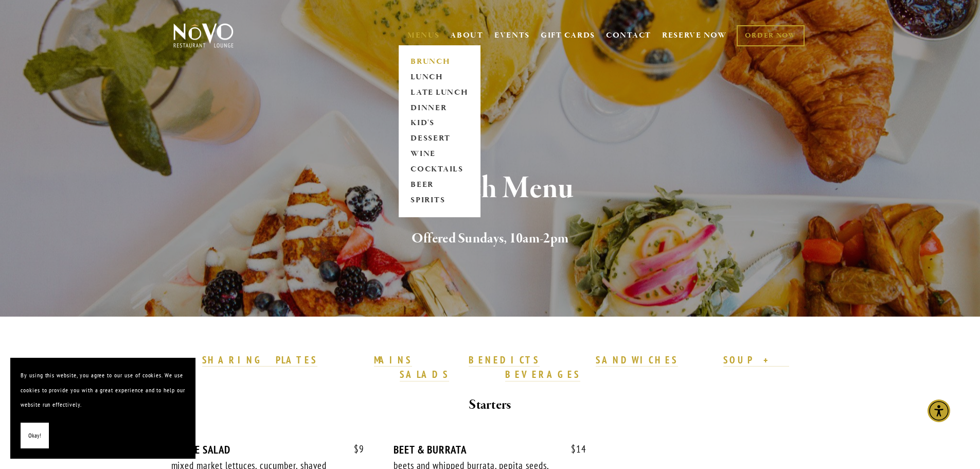 The image size is (980, 469). What do you see at coordinates (440, 124) in the screenshot?
I see `a: KID'S` at bounding box center [440, 124].